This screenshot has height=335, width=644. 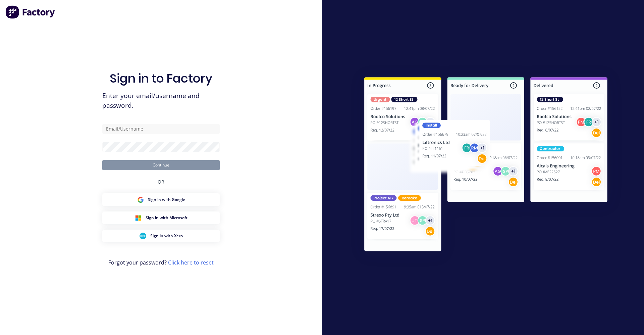 I want to click on button: Microsoft Sign inSign in with Microsoft, so click(x=161, y=218).